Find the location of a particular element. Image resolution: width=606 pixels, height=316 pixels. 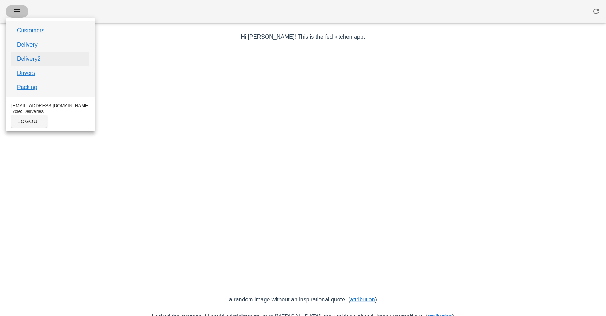

a: Customers is located at coordinates (31, 31).